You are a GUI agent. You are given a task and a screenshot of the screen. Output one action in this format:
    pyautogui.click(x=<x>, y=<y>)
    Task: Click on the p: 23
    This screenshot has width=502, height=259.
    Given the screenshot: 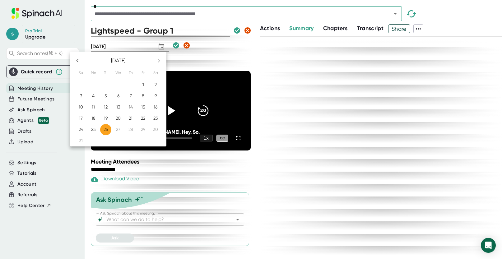 What is the action you would take?
    pyautogui.click(x=155, y=118)
    